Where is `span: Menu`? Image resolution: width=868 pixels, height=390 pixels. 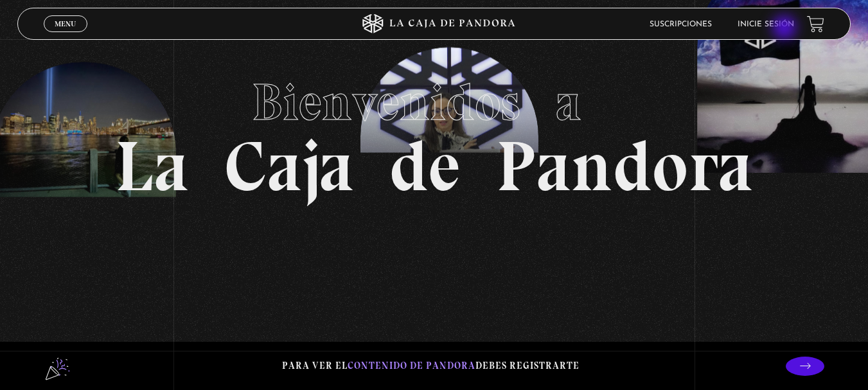 span: Menu is located at coordinates (65, 24).